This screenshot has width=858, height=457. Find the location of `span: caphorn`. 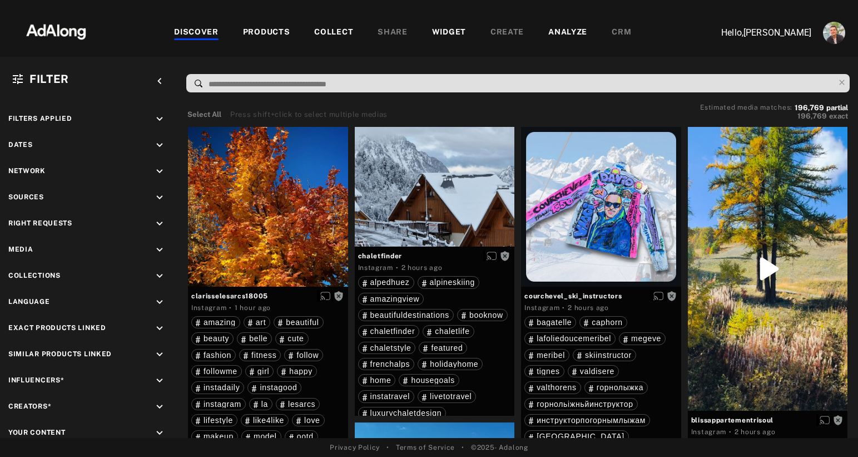

span: caphorn is located at coordinates (607, 322).